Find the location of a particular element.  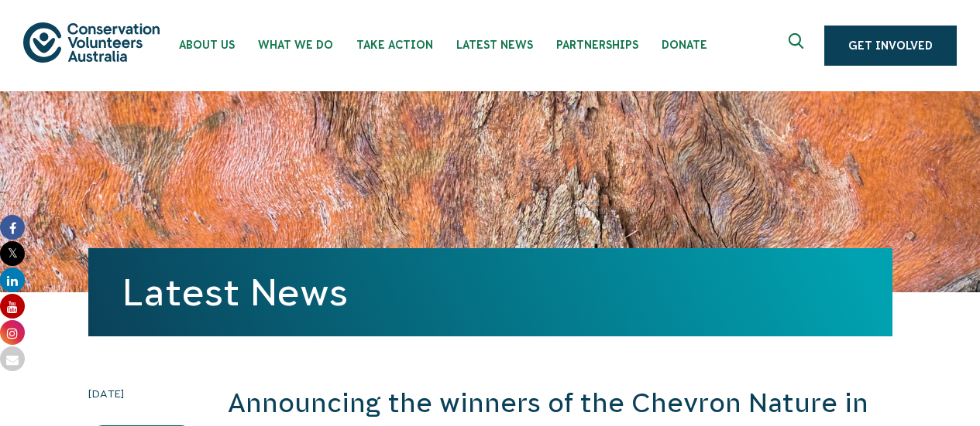

a: Latest News is located at coordinates (235, 293).